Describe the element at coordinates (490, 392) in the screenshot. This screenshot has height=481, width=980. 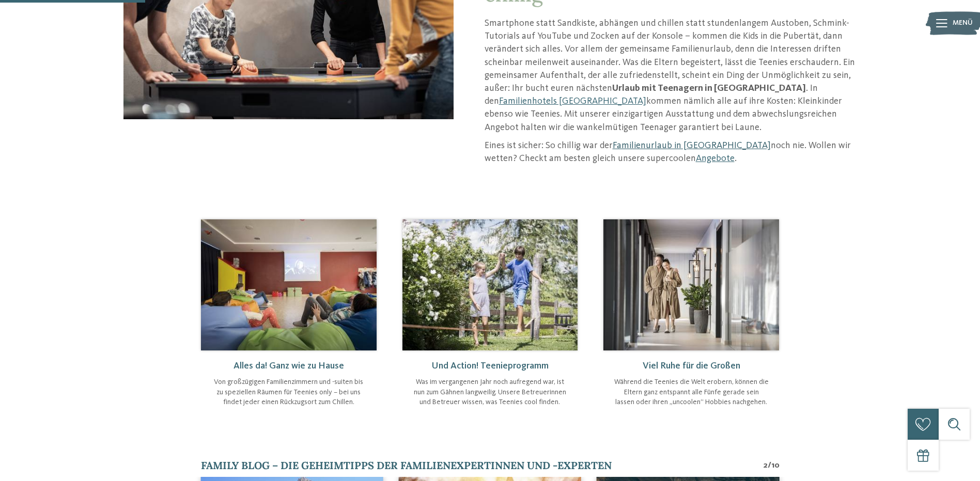
I see `p: Was im vergangenen Jahr noch aufregend war, ist nun zum Gähnen langweilig. Unsere Betreuerinnen u...` at that location.